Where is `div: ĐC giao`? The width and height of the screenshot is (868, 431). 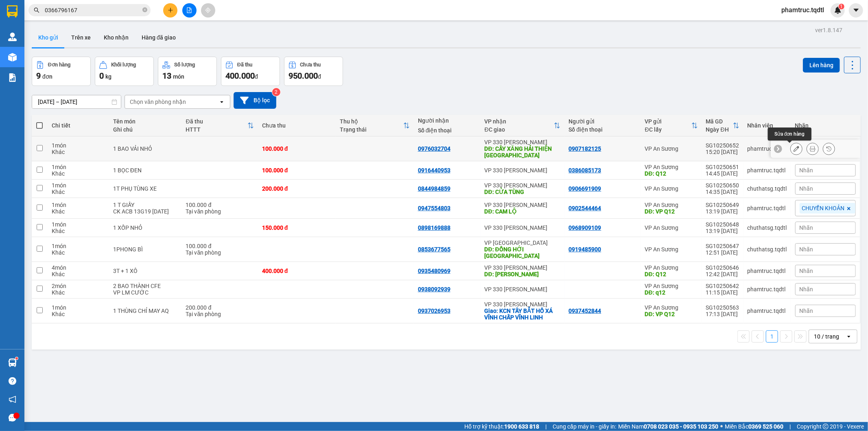 div: ĐC giao is located at coordinates (519, 129).